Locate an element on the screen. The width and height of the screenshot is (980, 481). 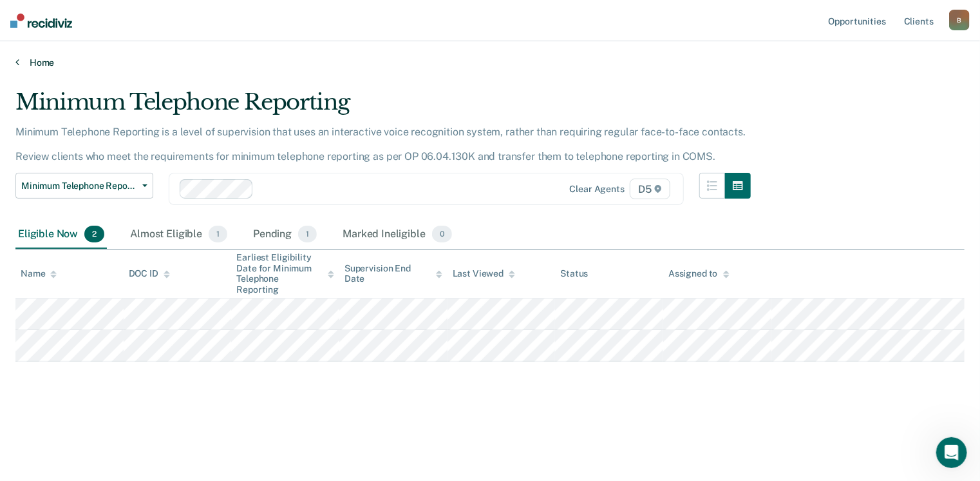
div: Almost Eligible1 is located at coordinates (179, 234).